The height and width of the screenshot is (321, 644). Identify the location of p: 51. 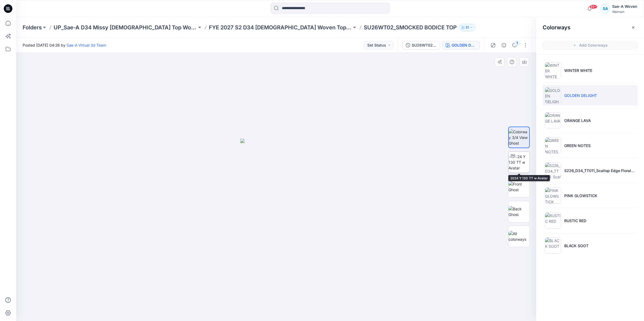
(467, 27).